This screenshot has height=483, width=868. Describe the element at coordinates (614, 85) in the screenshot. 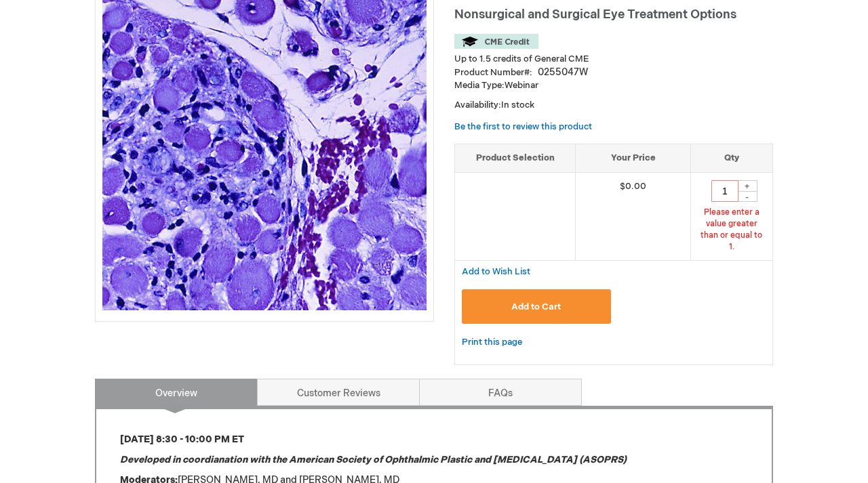

I see `p: Webinar` at that location.